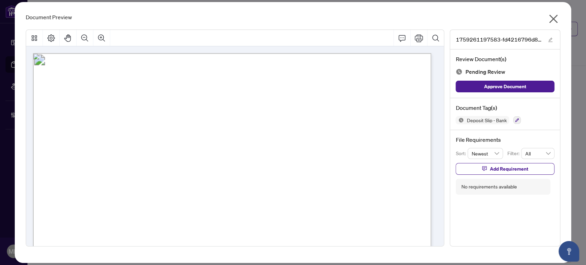 This screenshot has height=265, width=586. What do you see at coordinates (538, 154) in the screenshot?
I see `span: All` at bounding box center [538, 154].